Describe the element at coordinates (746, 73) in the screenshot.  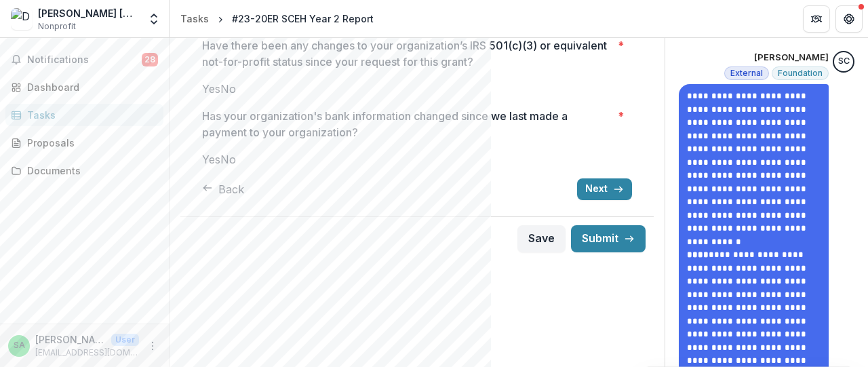
I see `span: External` at that location.